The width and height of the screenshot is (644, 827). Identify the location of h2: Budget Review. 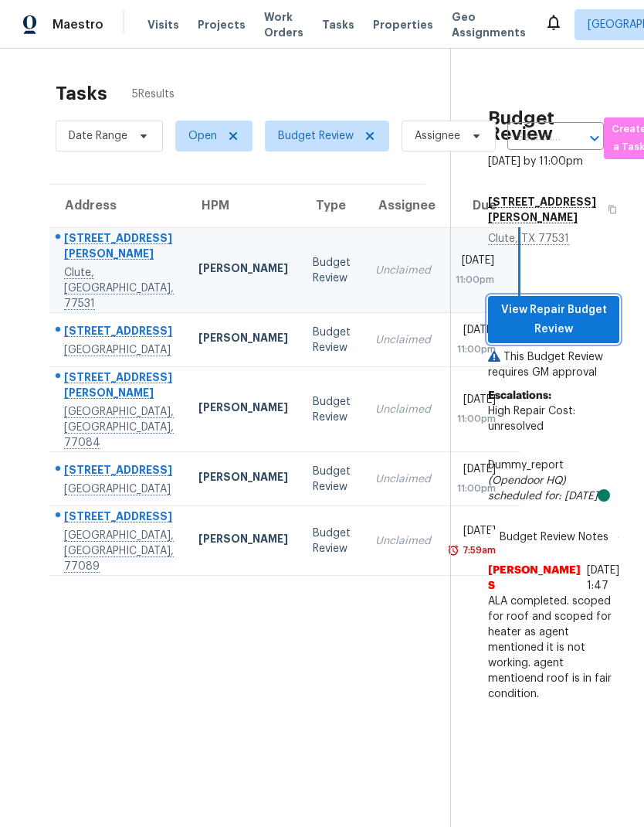
(554, 126).